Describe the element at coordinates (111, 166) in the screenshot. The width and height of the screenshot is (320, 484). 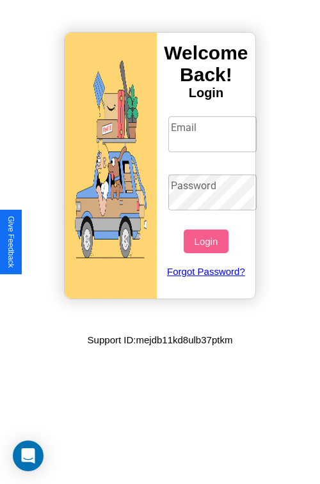
I see `img: gif` at that location.